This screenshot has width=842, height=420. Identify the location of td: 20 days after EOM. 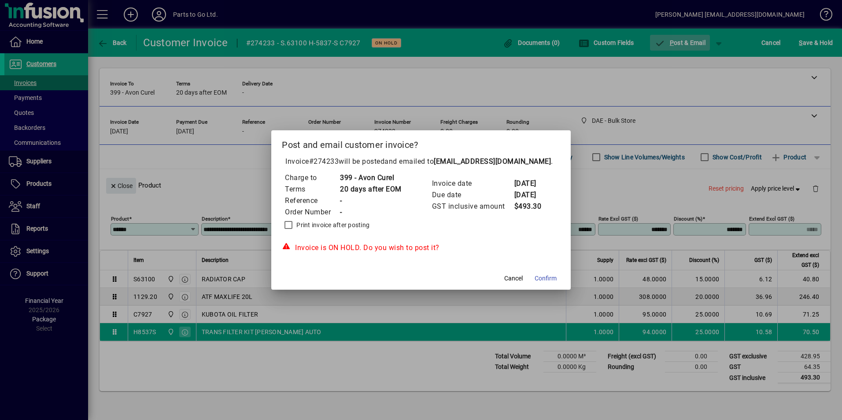
(370, 189).